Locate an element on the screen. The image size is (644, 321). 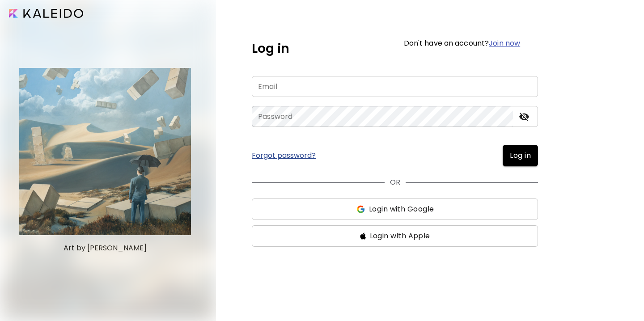
h6: Don't have an account? is located at coordinates (462, 44).